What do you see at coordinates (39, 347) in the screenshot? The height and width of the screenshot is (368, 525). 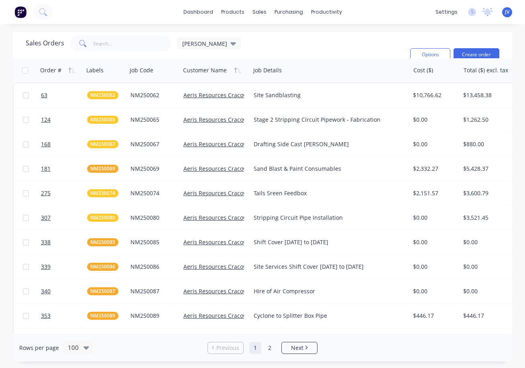 I see `span: Rows per page` at bounding box center [39, 347].